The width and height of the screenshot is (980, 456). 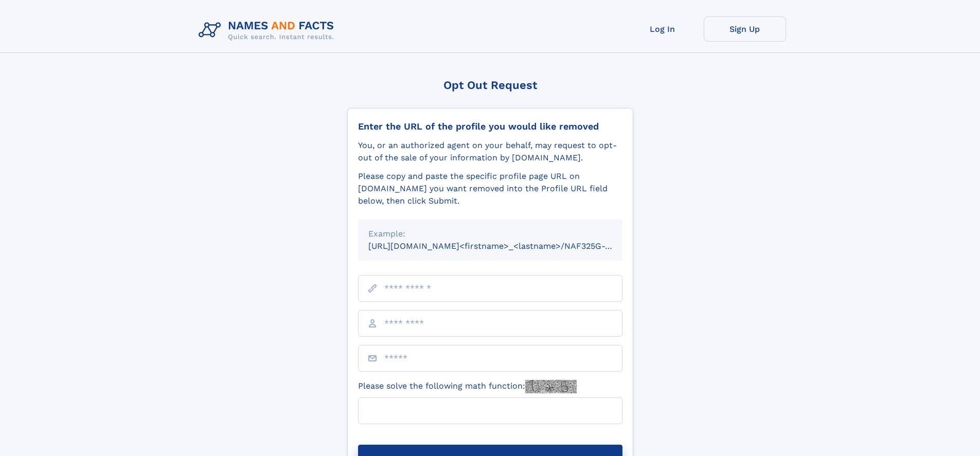 What do you see at coordinates (744, 29) in the screenshot?
I see `a: Sign Up` at bounding box center [744, 29].